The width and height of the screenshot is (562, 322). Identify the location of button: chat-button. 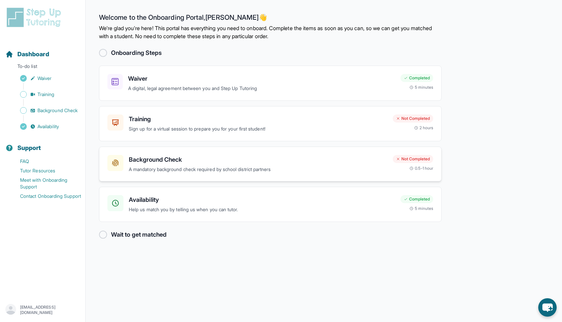
(548, 307).